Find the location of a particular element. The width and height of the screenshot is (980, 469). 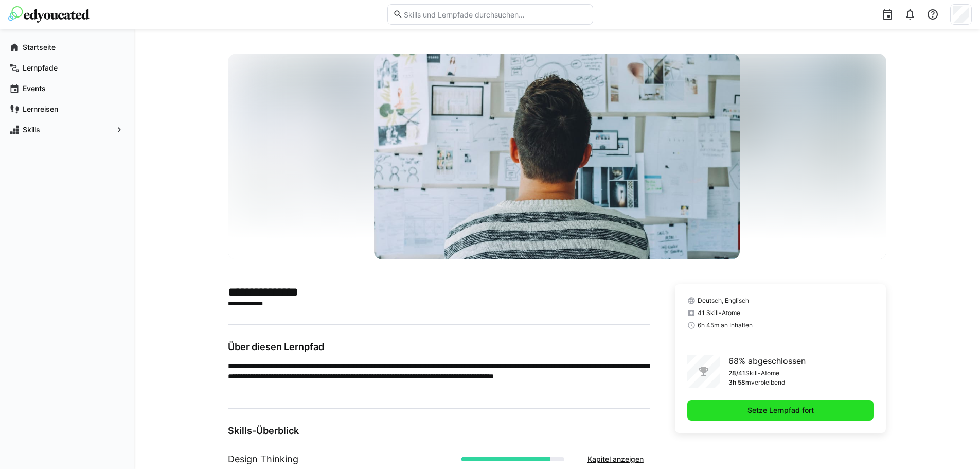

h1: Design Thinking is located at coordinates (263, 459).